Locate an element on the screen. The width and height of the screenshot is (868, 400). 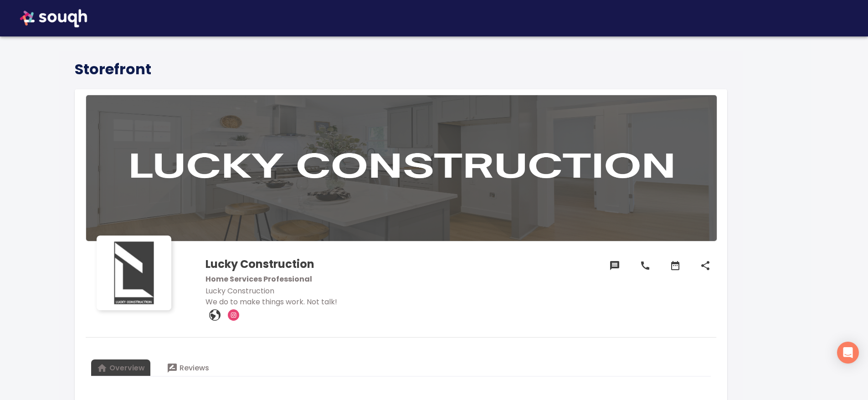
h4: Storefront is located at coordinates (113, 69).